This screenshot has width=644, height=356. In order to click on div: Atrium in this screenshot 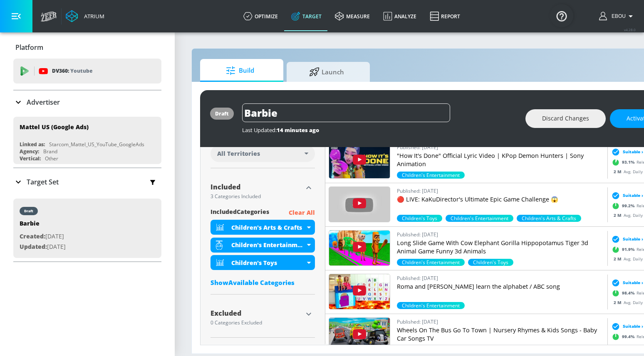, I will do `click(93, 16)`.